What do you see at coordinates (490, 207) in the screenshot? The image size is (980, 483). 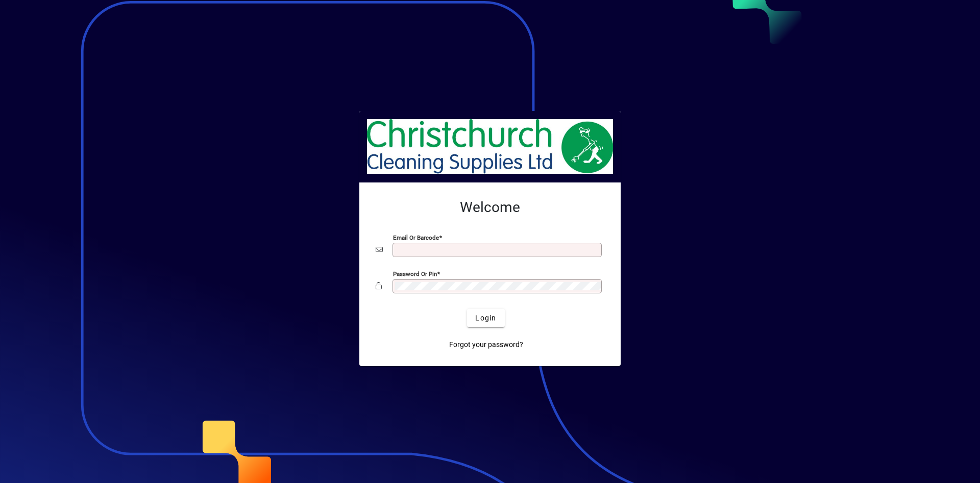 I see `h2: Welcome` at bounding box center [490, 207].